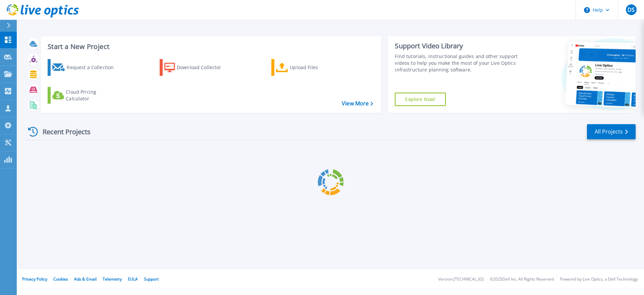  I want to click on a: Privacy Policy, so click(34, 279).